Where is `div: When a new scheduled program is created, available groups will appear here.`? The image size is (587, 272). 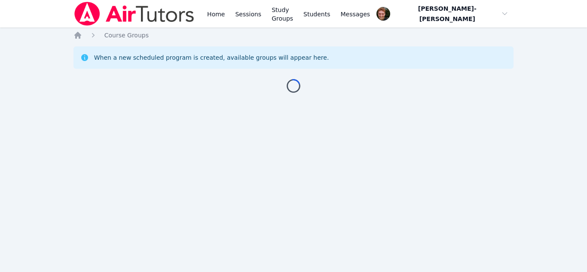
div: When a new scheduled program is created, available groups will appear here. is located at coordinates (211, 58).